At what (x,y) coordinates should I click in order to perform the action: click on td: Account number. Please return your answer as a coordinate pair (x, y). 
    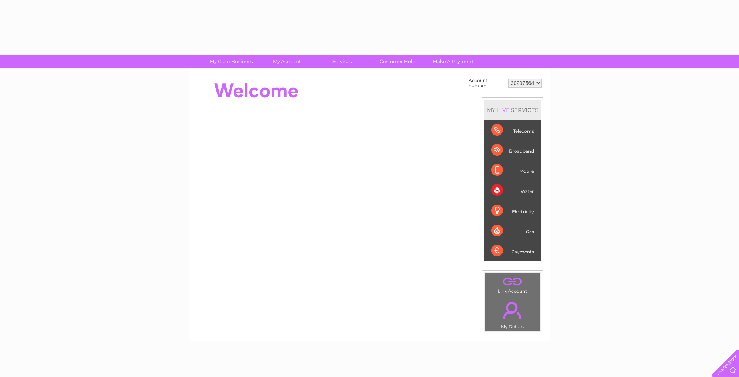
    Looking at the image, I should click on (486, 83).